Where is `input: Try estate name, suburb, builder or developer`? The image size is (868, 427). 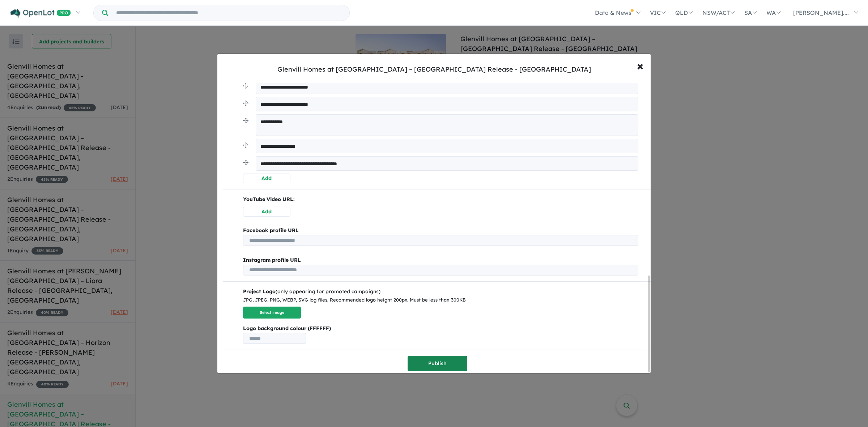
input: Try estate name, suburb, builder or developer is located at coordinates (228, 13).